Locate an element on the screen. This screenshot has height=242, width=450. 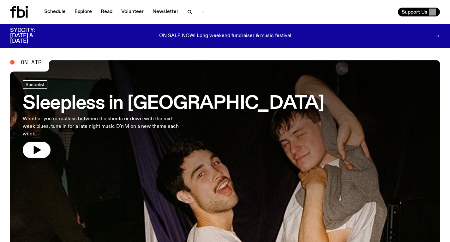
p: ON SALE NOW! Long weekend fundraiser & music festival is located at coordinates (225, 36).